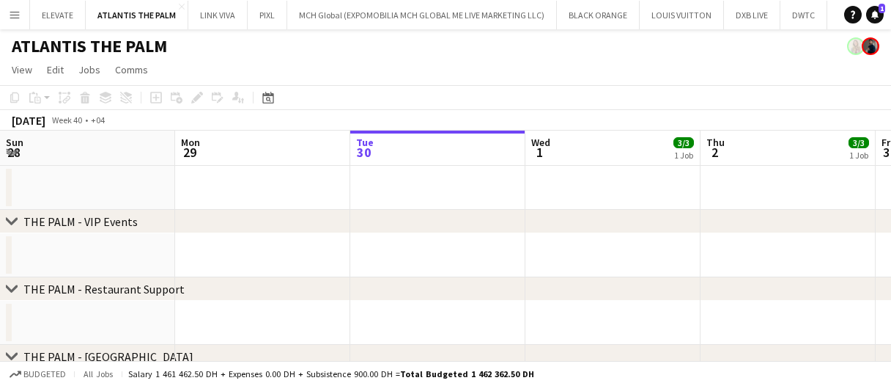  What do you see at coordinates (15, 142) in the screenshot?
I see `span: Sun` at bounding box center [15, 142].